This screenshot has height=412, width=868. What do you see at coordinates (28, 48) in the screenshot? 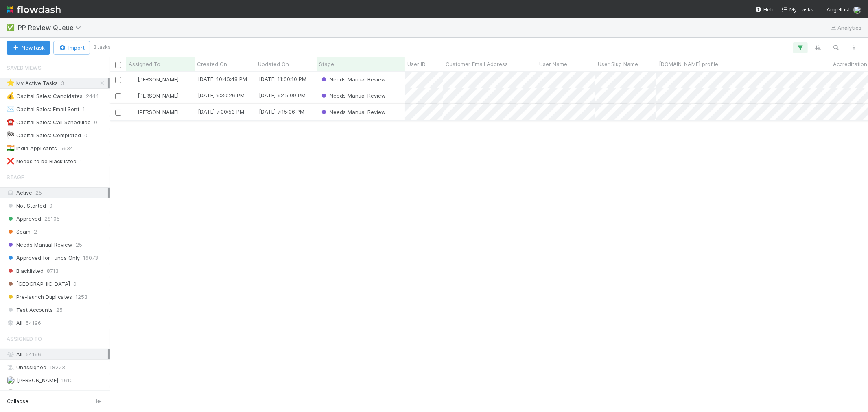
I see `button: NewTask` at bounding box center [28, 48].